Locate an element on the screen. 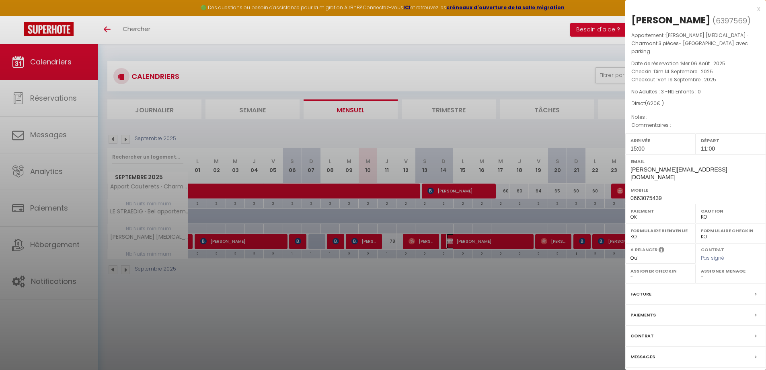  p: Checkout : is located at coordinates (696, 80).